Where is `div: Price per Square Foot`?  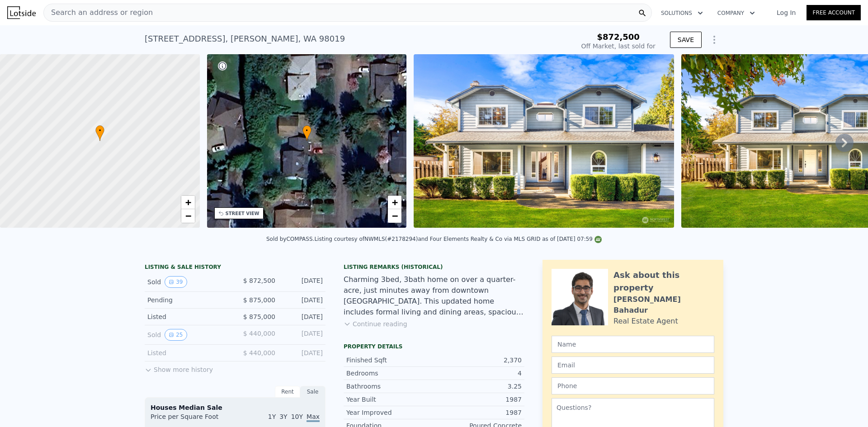 div: Price per Square Foot is located at coordinates (193, 420).